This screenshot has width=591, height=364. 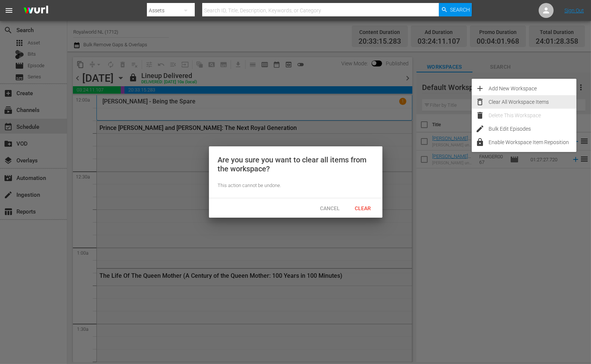 I want to click on button: Cancel, so click(x=330, y=208).